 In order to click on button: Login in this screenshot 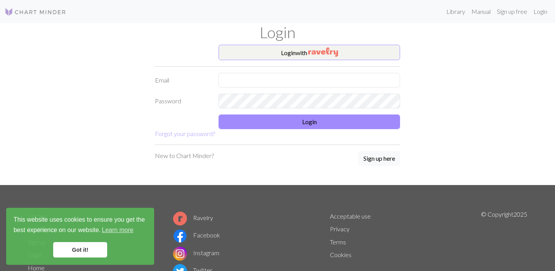, I will do `click(309, 122)`.